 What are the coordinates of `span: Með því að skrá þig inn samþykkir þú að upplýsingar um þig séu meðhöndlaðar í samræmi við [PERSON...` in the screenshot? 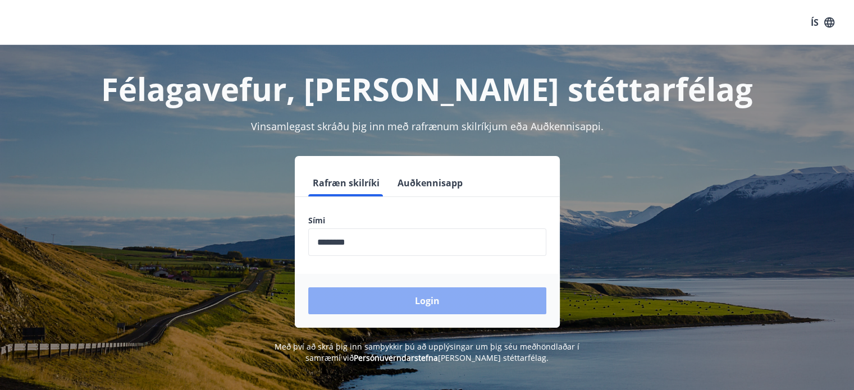 It's located at (427, 352).